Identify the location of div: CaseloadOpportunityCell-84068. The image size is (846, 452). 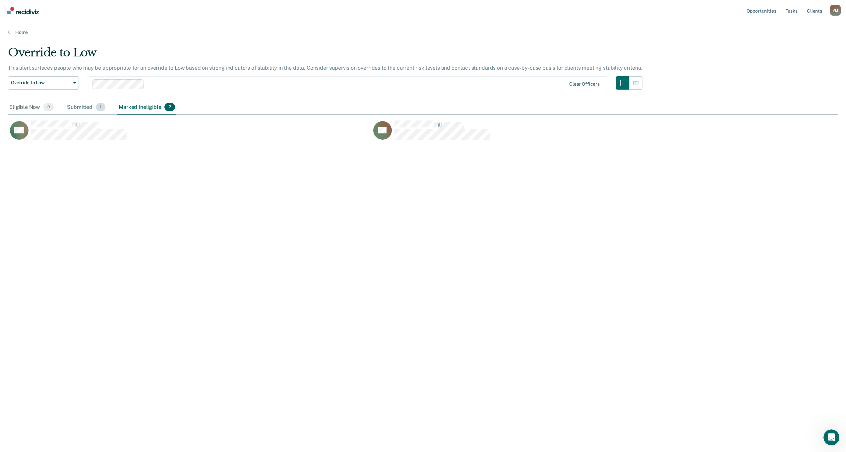
(190, 133).